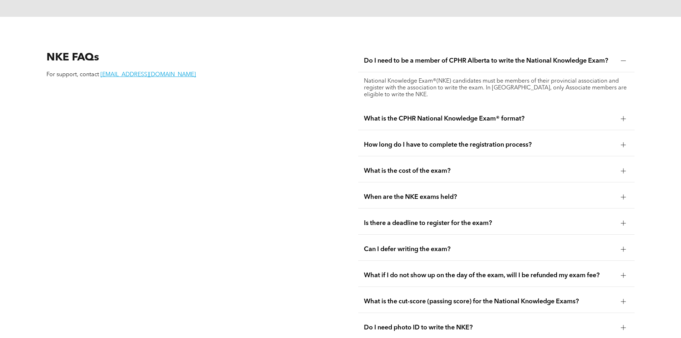  Describe the element at coordinates (489, 145) in the screenshot. I see `span: How long do I have to complete the registration process?` at that location.